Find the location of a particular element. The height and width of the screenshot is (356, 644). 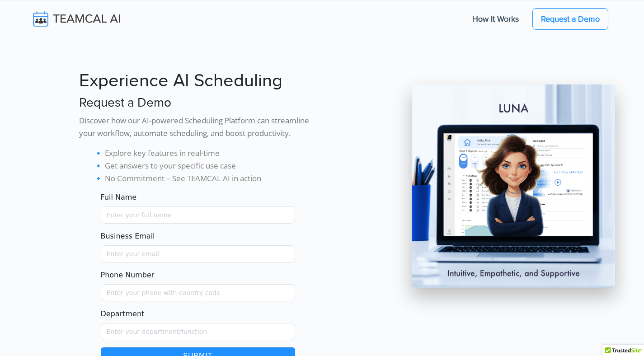

input: Enter your email is located at coordinates (198, 254).